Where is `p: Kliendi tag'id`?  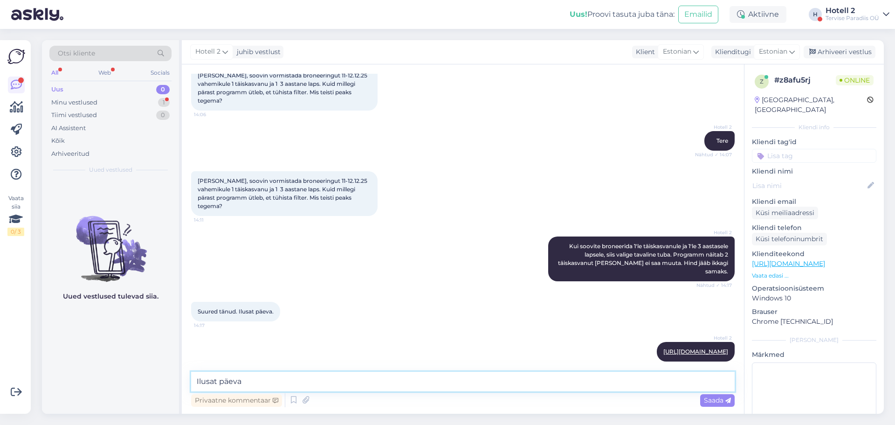
p: Kliendi tag'id is located at coordinates (814, 142).